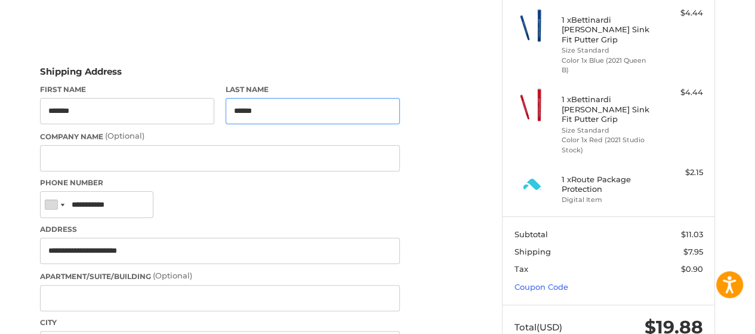 This screenshot has width=755, height=334. What do you see at coordinates (127, 89) in the screenshot?
I see `label: First Name` at bounding box center [127, 89].